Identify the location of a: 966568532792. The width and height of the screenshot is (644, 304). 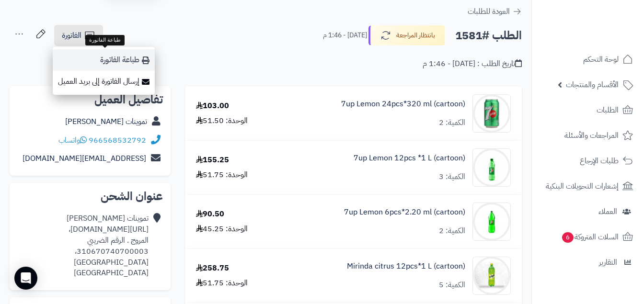
(117, 140).